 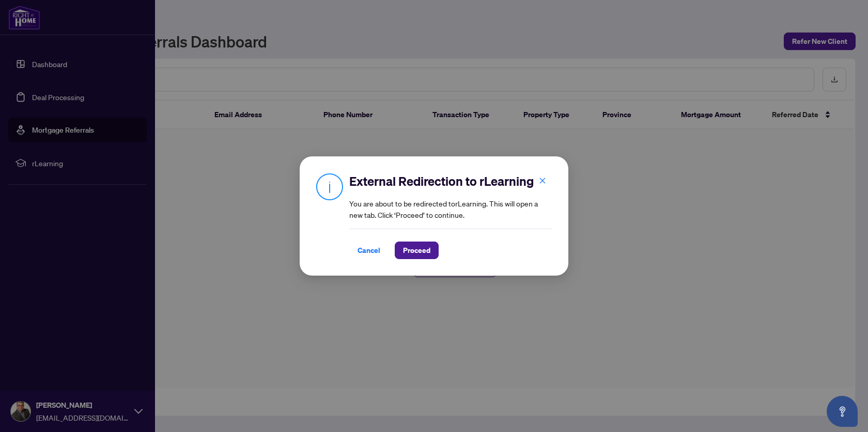 I want to click on span: Cancel, so click(x=369, y=250).